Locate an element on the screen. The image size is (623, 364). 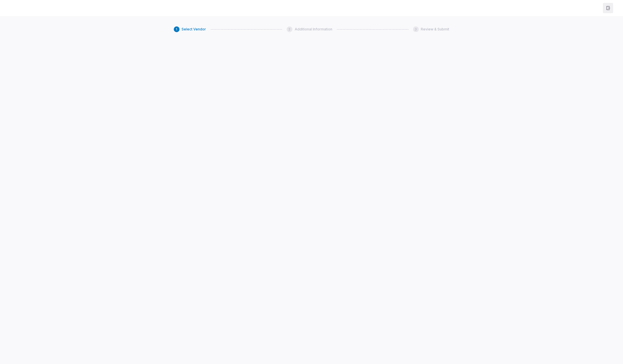
div: 3 is located at coordinates (416, 29).